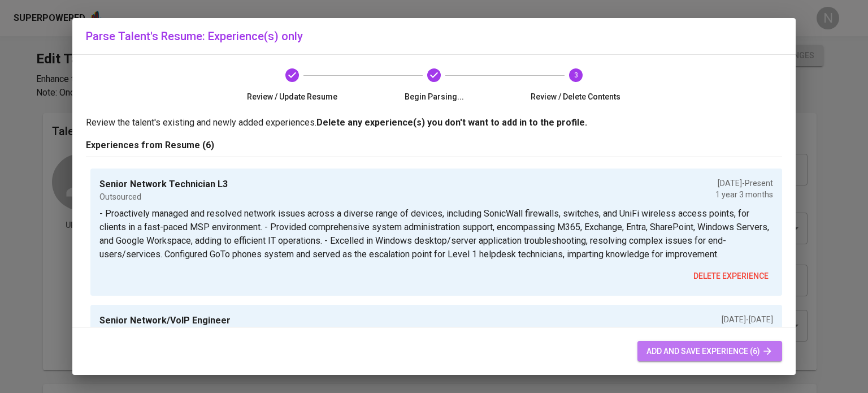 Image resolution: width=868 pixels, height=393 pixels. What do you see at coordinates (731, 275) in the screenshot?
I see `button: delete experience` at bounding box center [731, 275].